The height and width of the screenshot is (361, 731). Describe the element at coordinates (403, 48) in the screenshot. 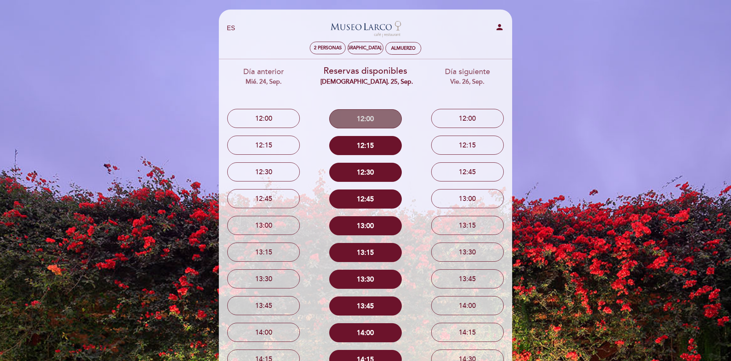

I see `div: Almuerzo` at that location.